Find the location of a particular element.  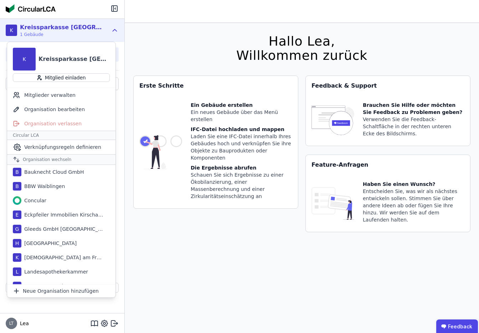

div: Feedback & Support is located at coordinates (388, 86).